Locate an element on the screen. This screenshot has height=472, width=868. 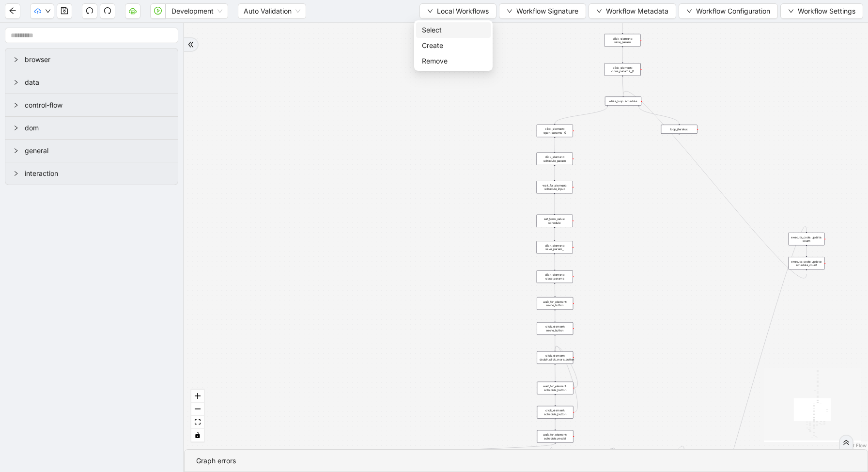
g: Edge from click_element: schedule_button to click_element: doublr_click_more_button is located at coordinates (566, 379).